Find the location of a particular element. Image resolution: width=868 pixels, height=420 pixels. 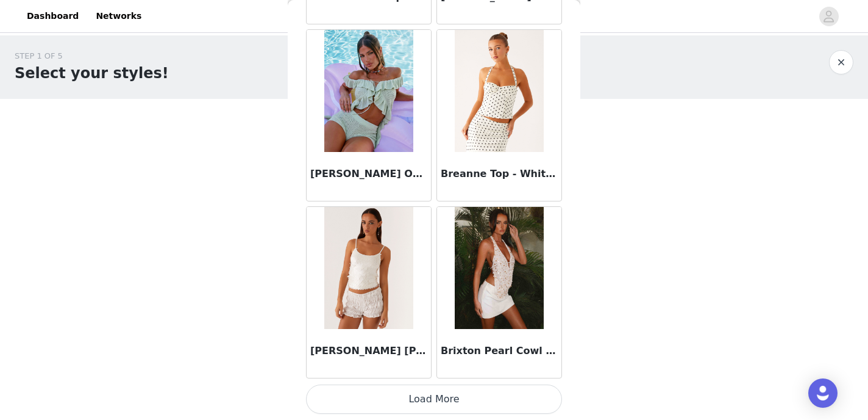

img: Breanne Top - White Polka Dot is located at coordinates (499, 91).